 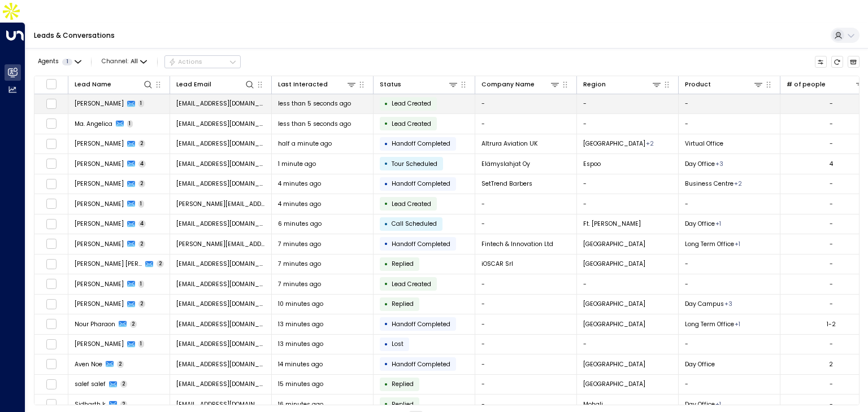 I want to click on span: 1 minute ago, so click(x=296, y=164).